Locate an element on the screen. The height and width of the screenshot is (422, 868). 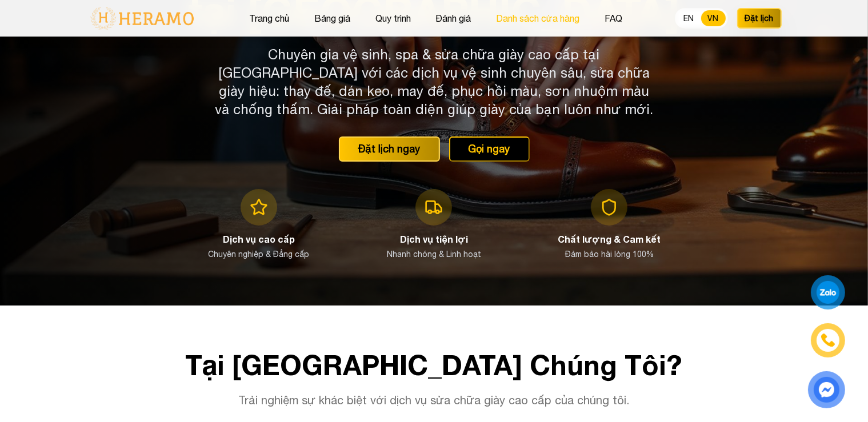
p: Chuyên nghiệp & Đẳng cấp is located at coordinates (258, 254).